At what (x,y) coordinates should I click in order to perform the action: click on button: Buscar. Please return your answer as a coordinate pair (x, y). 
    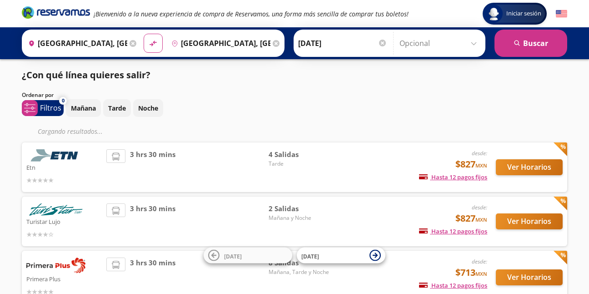
    Looking at the image, I should click on (531, 43).